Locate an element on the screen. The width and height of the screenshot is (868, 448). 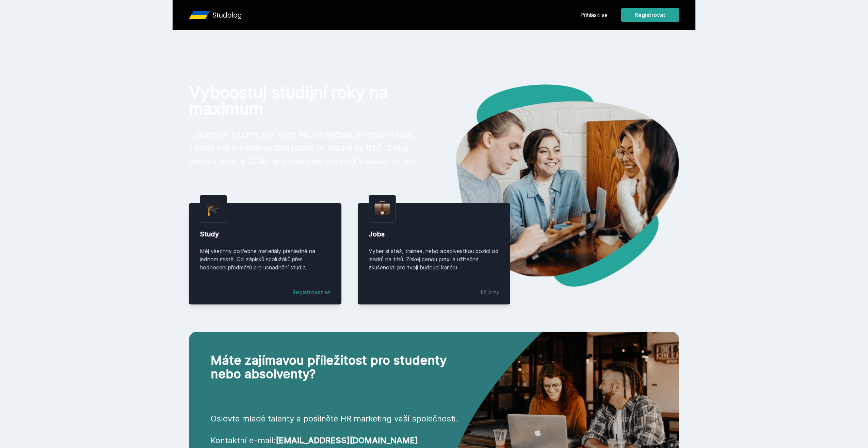
div: Měj všechny potřebné materiály přehledně na jednom místě. Od zápisků spolužáků přes hodnocení pře... is located at coordinates (265, 259).